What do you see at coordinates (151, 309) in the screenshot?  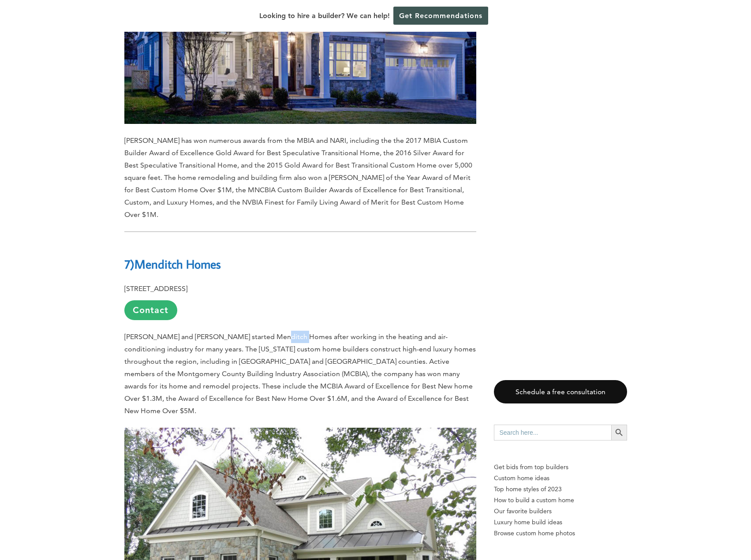 I see `a: Contact` at bounding box center [151, 309].